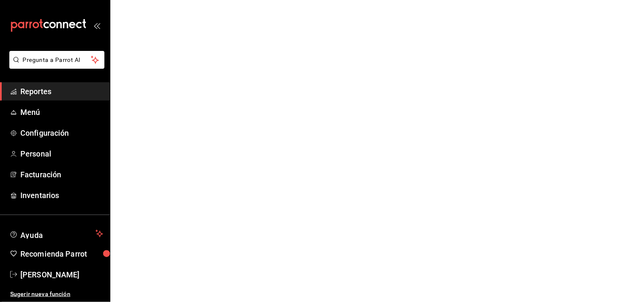 The image size is (644, 302). What do you see at coordinates (62, 154) in the screenshot?
I see `span: Personal` at bounding box center [62, 154].